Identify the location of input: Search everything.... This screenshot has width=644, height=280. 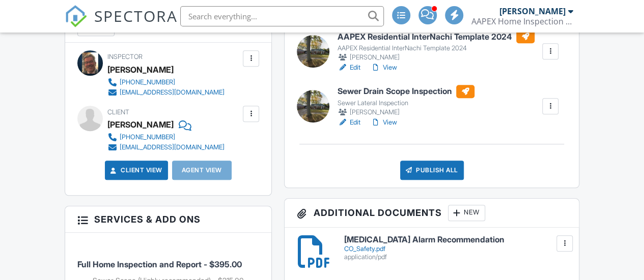
(282, 16).